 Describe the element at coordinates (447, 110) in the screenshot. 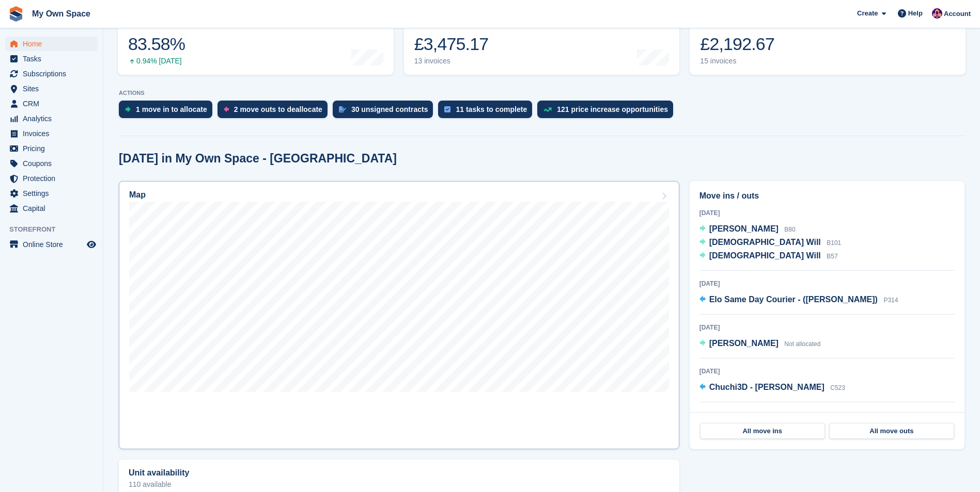

I see `img: task-75834270c22a3079a89374b754ae025e5fb1db73e45f91037f5363f120a921f8.svg` at that location.